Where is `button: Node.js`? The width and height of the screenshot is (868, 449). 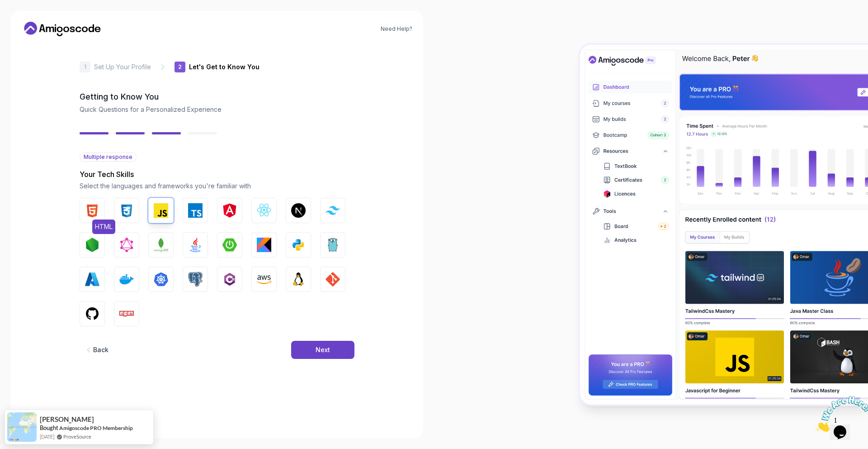 button: Node.js is located at coordinates (92, 245).